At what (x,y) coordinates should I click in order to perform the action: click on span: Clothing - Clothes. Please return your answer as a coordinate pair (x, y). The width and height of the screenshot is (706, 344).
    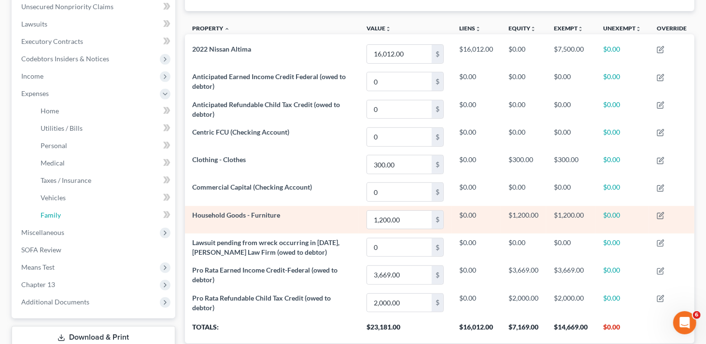
    Looking at the image, I should click on (219, 159).